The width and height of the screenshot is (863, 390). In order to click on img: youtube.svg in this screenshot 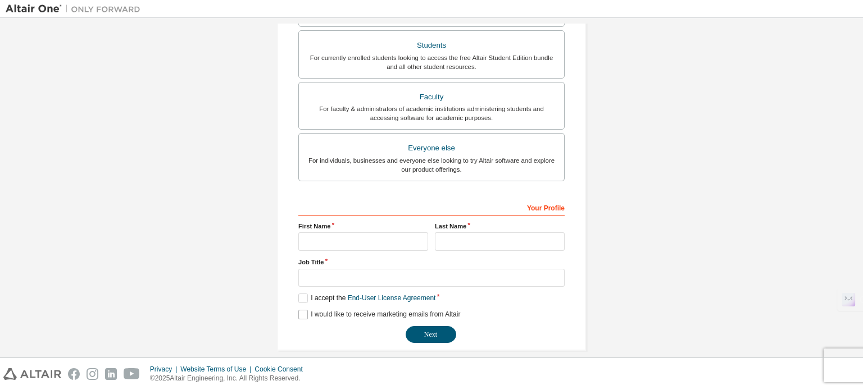, I will do `click(131, 374)`.